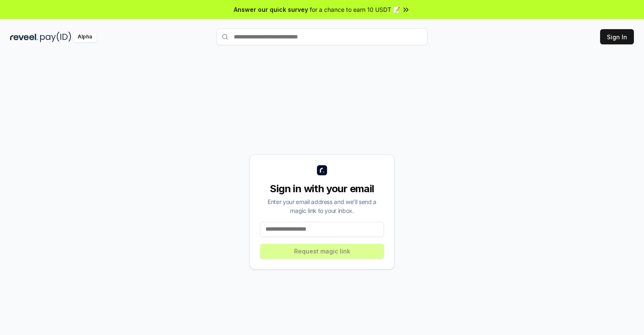 The width and height of the screenshot is (644, 335). Describe the element at coordinates (322, 206) in the screenshot. I see `div: Enter your email address and we’ll send a magic link to your inbox.` at that location.